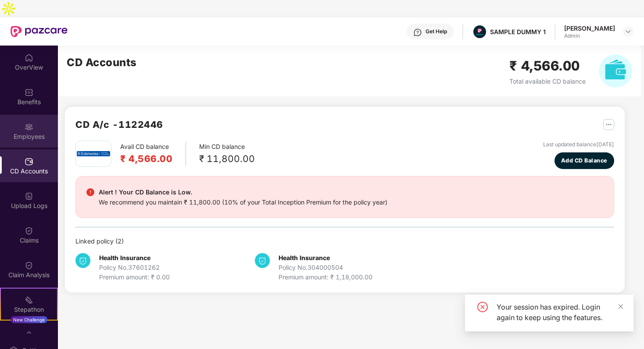 Image resolution: width=644 pixels, height=349 pixels. What do you see at coordinates (29, 93) in the screenshot?
I see `img: svg+xml;base64,PHN2ZyBpZD0iQmVuZWZpdHMiIHhtbG5zPSJodHRwOi8vd3d3LnczLm9yZy8yMDAwL3N2ZyIgd2lkdGg9Ij...` at bounding box center [29, 93].